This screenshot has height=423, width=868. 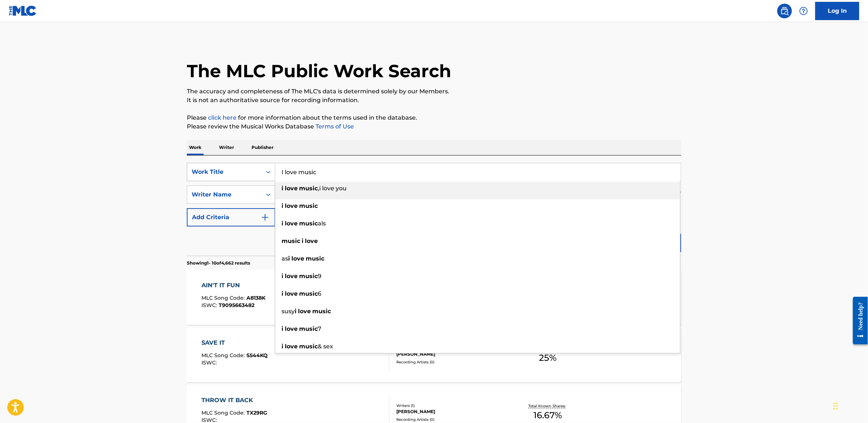 I want to click on div: Writer Name, so click(x=225, y=194).